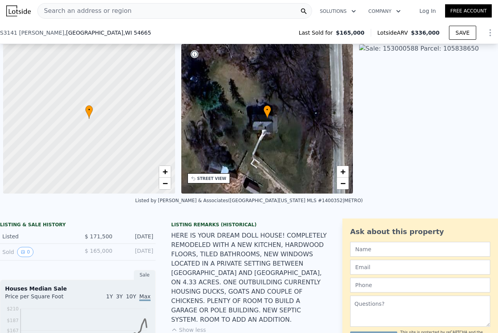 This screenshot has width=498, height=333. What do you see at coordinates (78, 288) in the screenshot?
I see `div: Houses Median Sale` at bounding box center [78, 288].